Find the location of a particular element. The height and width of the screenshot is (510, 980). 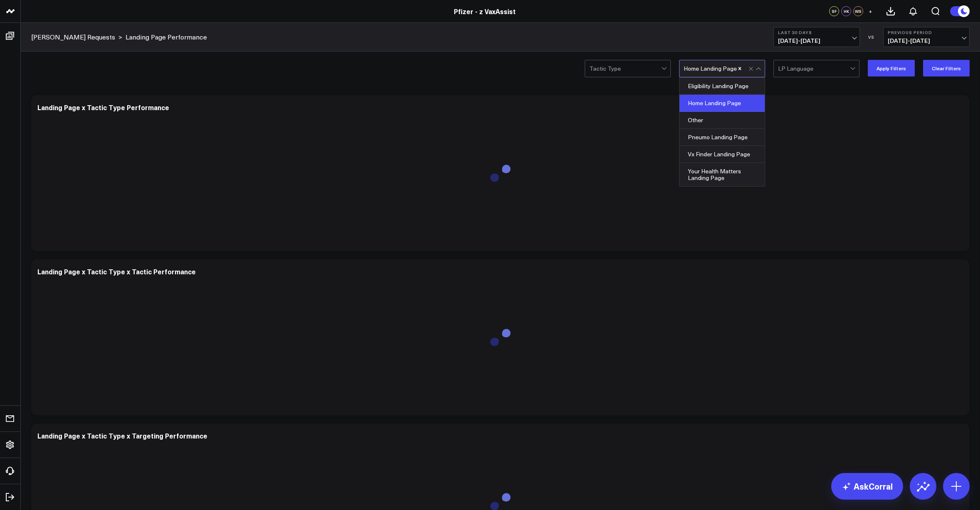

a: Landing Page Performance is located at coordinates (167, 37).